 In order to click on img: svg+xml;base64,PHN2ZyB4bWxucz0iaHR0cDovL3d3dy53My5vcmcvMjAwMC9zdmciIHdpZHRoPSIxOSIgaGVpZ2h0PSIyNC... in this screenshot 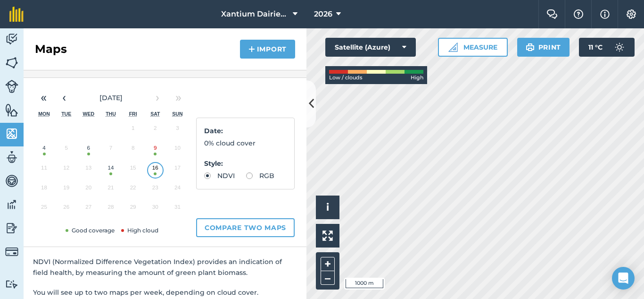, I will do `click(530, 47)`.